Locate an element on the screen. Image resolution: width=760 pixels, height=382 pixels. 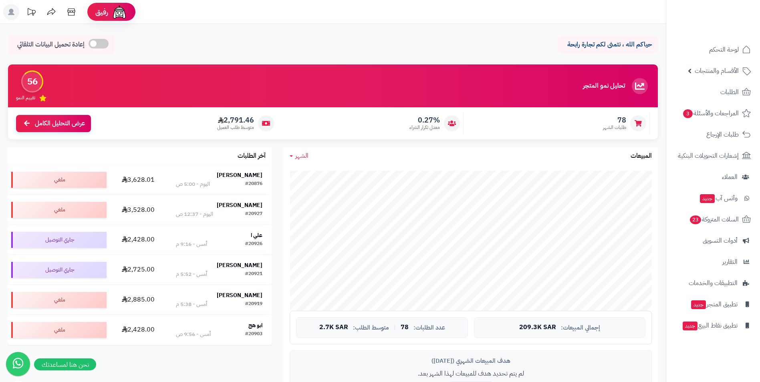
p: لم يتم تحديد هدف للمبيعات لهذا الشهر بعد. is located at coordinates (471, 374).